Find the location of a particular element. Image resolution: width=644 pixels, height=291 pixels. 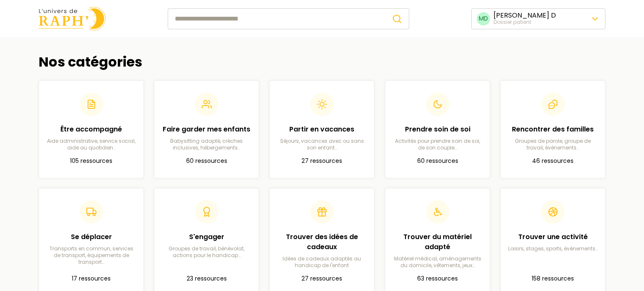

h2: Partir en vacances is located at coordinates (321, 130).